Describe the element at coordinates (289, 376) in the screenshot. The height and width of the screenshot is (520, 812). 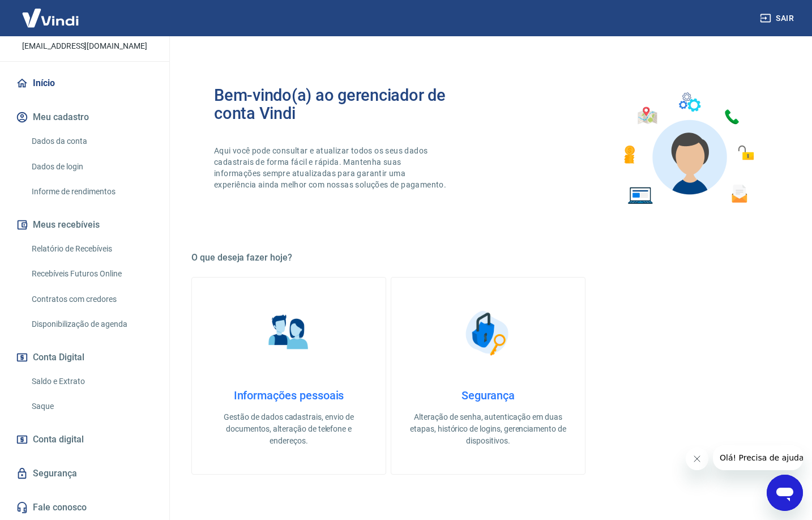
I see `a: Informações pessoaisInformações pessoaisGestão de dados cadastrais, envio de documentos, alteraçã...` at that location.